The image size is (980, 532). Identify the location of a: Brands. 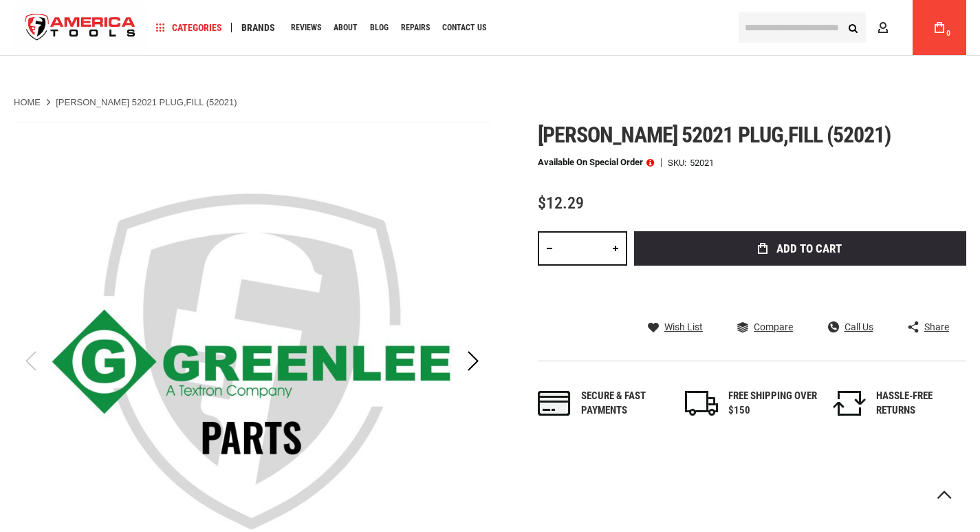
(258, 28).